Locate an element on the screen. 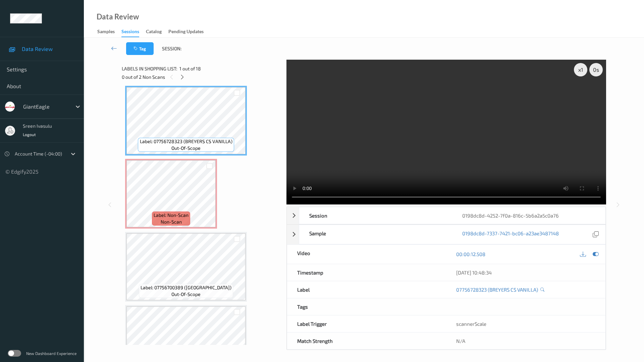 The width and height of the screenshot is (644, 362). div: 0 out of 2 Non Scans is located at coordinates (201, 77).